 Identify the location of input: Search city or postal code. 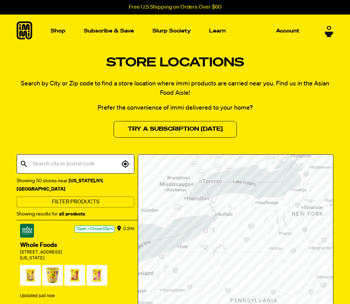
(75, 164).